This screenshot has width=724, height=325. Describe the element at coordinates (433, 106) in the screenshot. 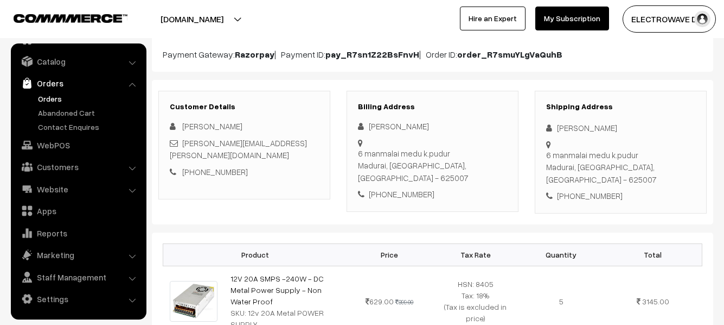

I see `h3: Billing Address` at that location.